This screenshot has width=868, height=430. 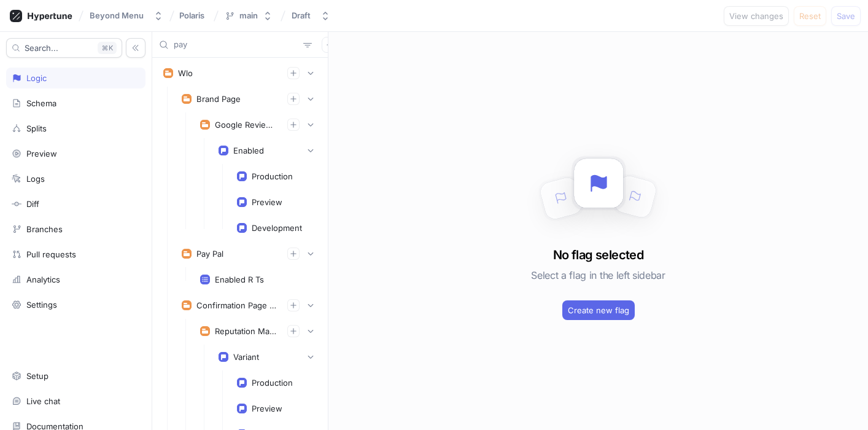 I want to click on span: Reset, so click(x=809, y=16).